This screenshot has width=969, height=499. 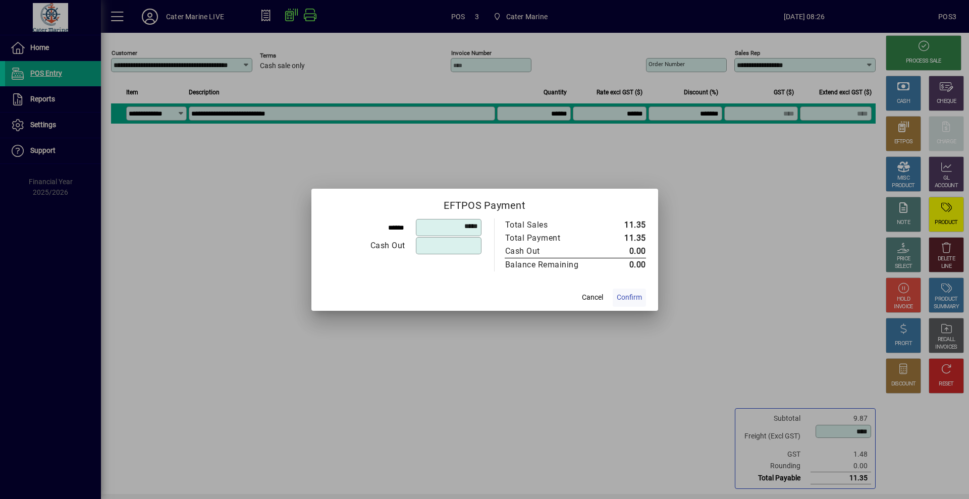 What do you see at coordinates (552, 225) in the screenshot?
I see `td: Total Sales` at bounding box center [552, 225].